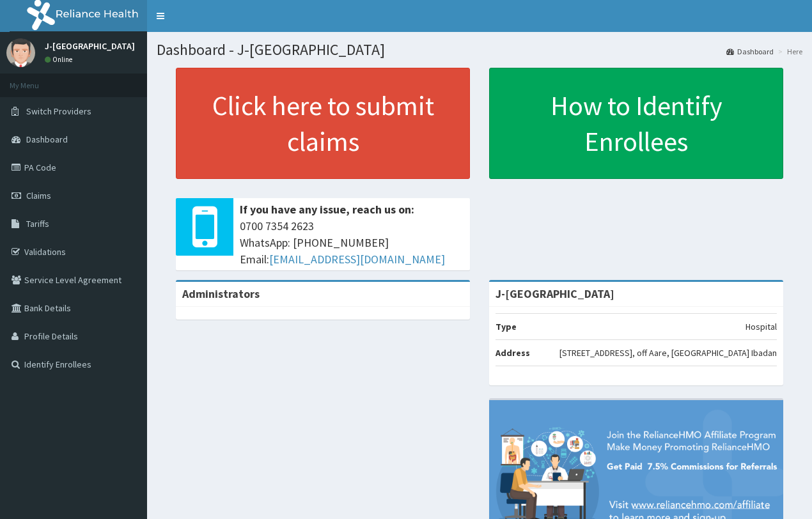 This screenshot has height=519, width=812. I want to click on a: Online, so click(60, 60).